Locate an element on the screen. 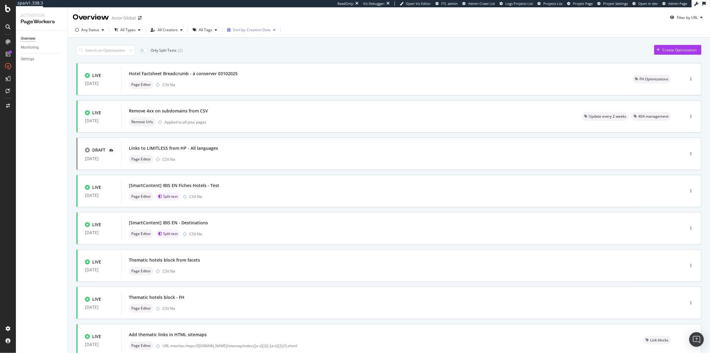 The height and width of the screenshot is (353, 710). button: Any Status is located at coordinates (89, 30).